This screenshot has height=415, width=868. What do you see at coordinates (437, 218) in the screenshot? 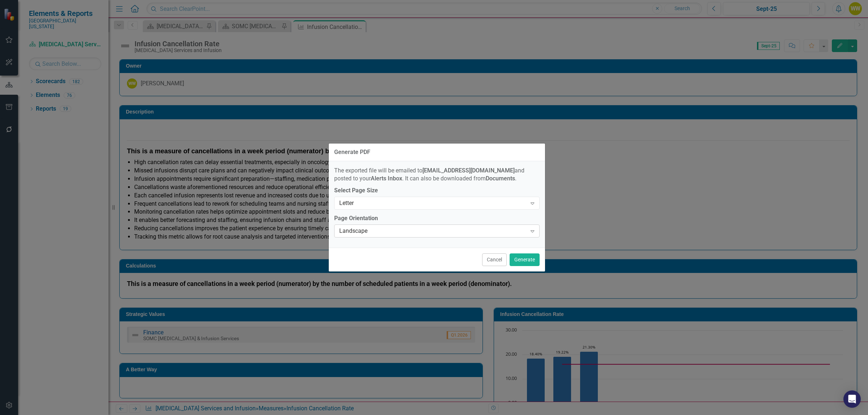
I see `label: Page Orientation` at bounding box center [437, 218].